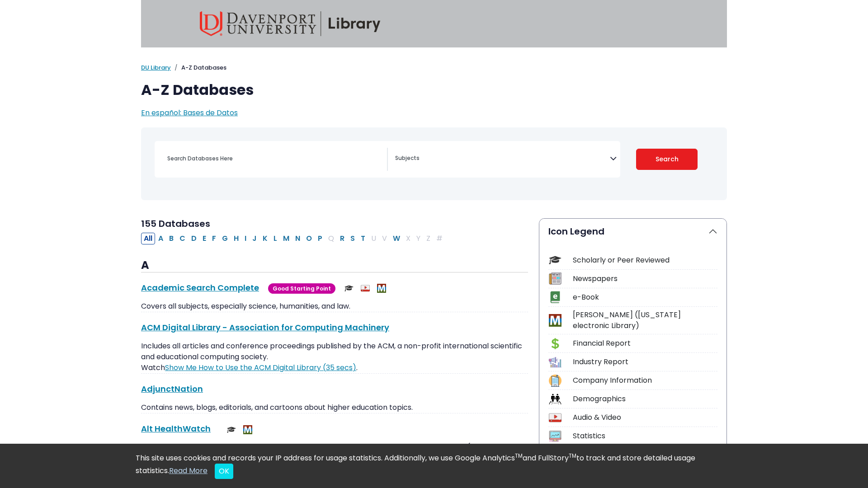 The image size is (868, 488). Describe the element at coordinates (645, 399) in the screenshot. I see `div: Demographics` at that location.